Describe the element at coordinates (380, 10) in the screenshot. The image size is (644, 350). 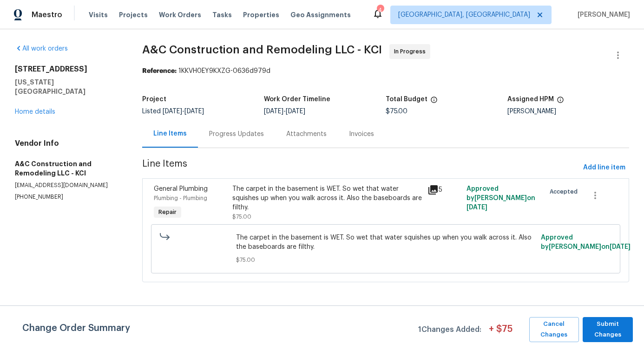
I see `div: 4` at that location.